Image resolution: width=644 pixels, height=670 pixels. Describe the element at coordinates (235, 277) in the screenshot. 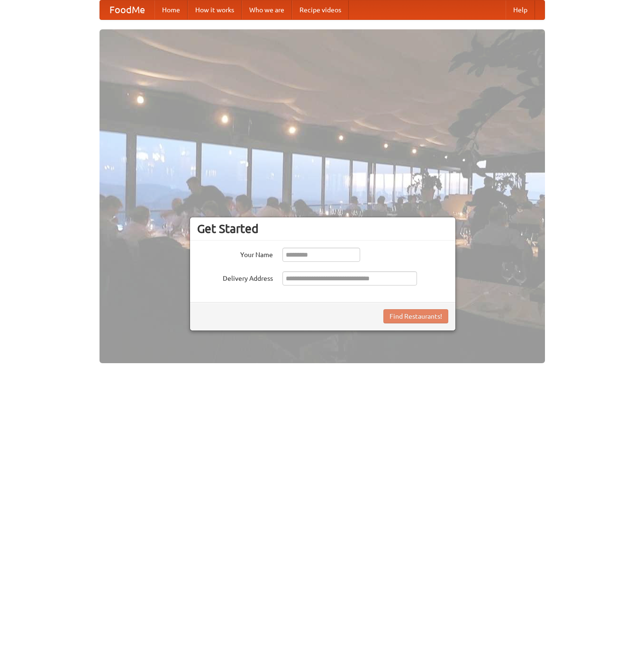

I see `label: Delivery Address` at that location.